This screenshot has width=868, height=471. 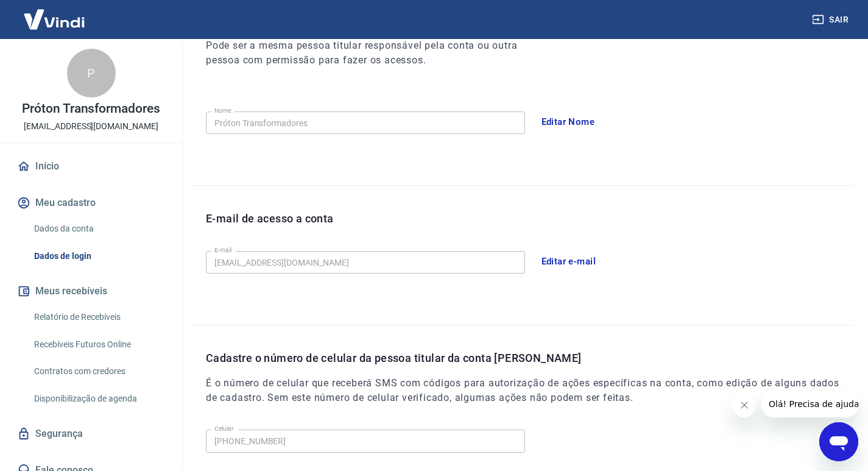 I want to click on h6: É o número de celular que receberá SMS com códigos para autorização de ações específicas na conta..., so click(x=530, y=391).